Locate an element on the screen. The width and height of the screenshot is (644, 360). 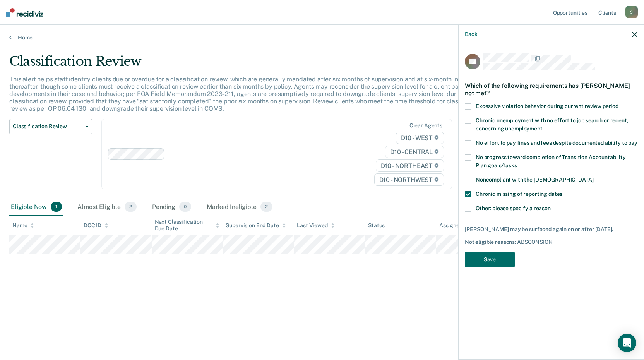
span: Other: please specify a reason is located at coordinates (513, 208).